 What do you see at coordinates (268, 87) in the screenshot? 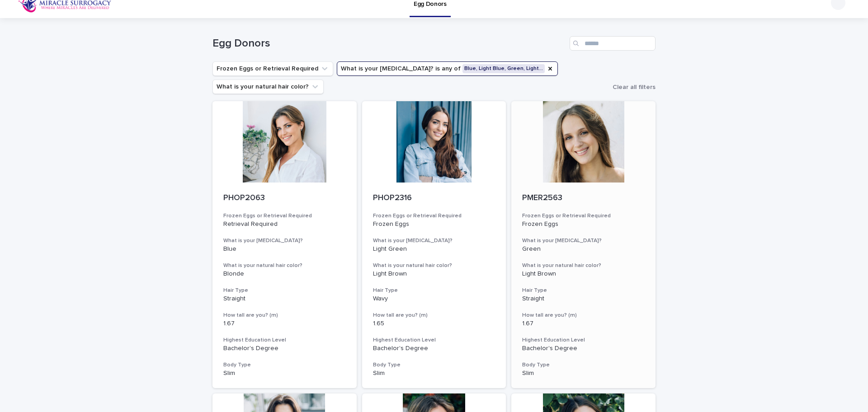
I see `button: What is your natural hair color?` at bounding box center [268, 87].